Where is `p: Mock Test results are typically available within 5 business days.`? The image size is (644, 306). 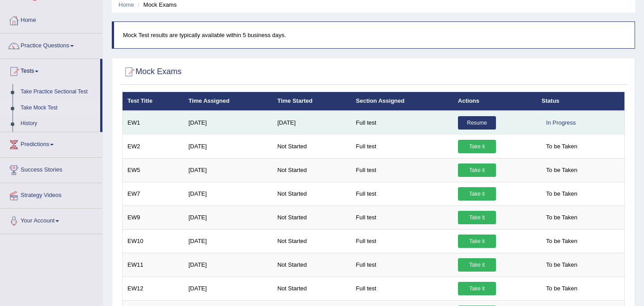 p: Mock Test results are typically available within 5 business days. is located at coordinates (374, 35).